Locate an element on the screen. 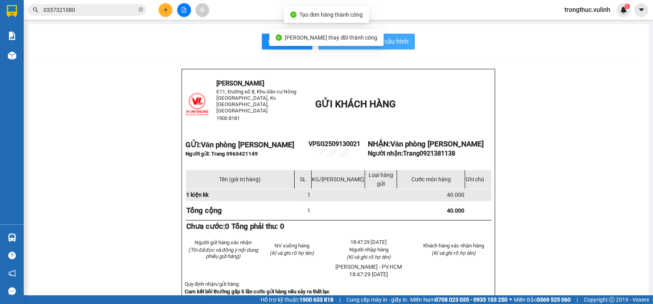 This screenshot has height=304, width=653. span: question-circle is located at coordinates (12, 255).